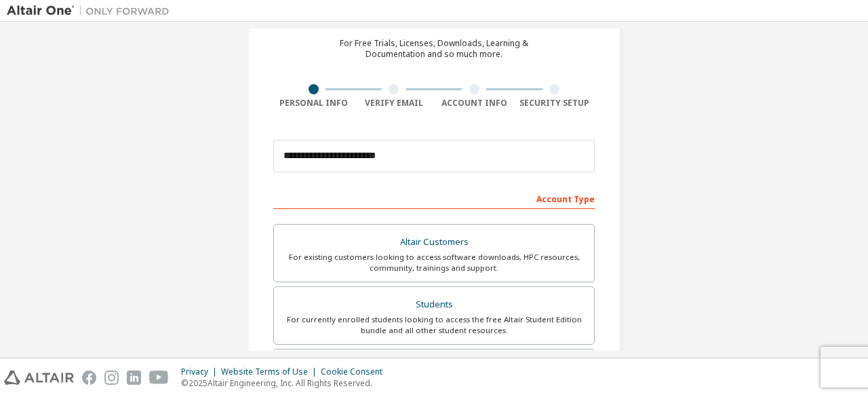 This screenshot has height=397, width=868. Describe the element at coordinates (159, 377) in the screenshot. I see `img: youtube.svg` at that location.